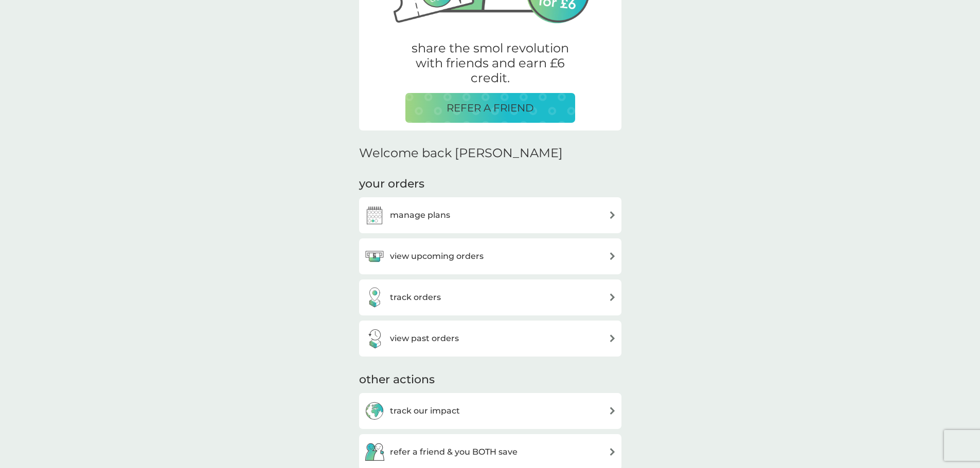  What do you see at coordinates (425, 338) in the screenshot?
I see `h3: view past orders` at bounding box center [425, 338].